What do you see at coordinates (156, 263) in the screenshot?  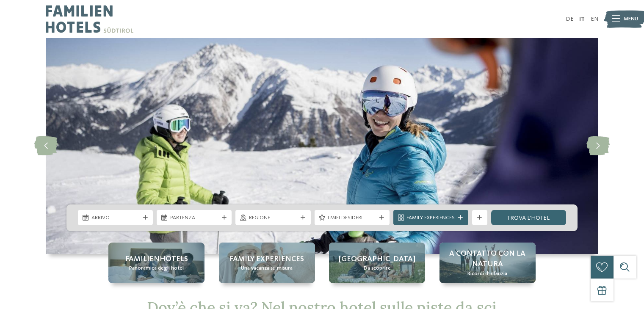 I see `a: Hotel sulle piste da sci per bambini: divertimento senza confini Familienhotels Panoramica degli ...` at bounding box center [156, 263].